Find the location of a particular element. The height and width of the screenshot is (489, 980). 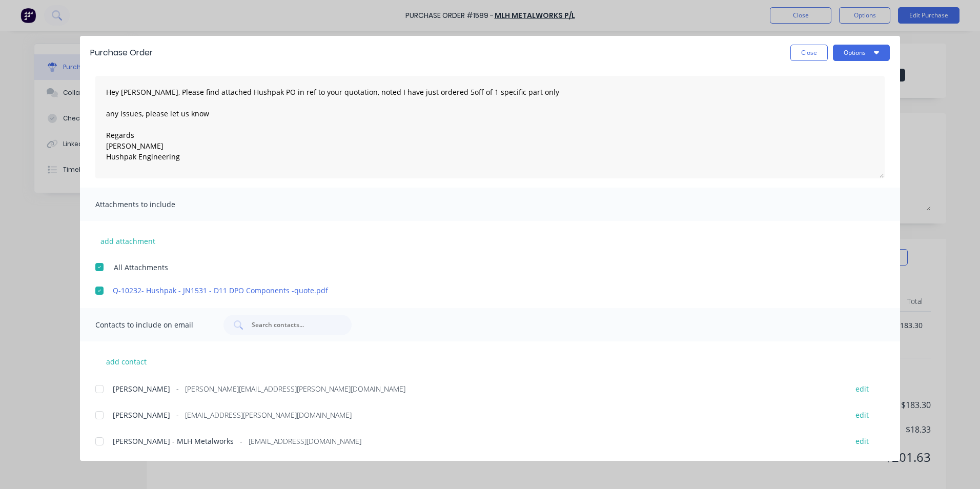

span: Contacts to include on email is located at coordinates (152, 326).